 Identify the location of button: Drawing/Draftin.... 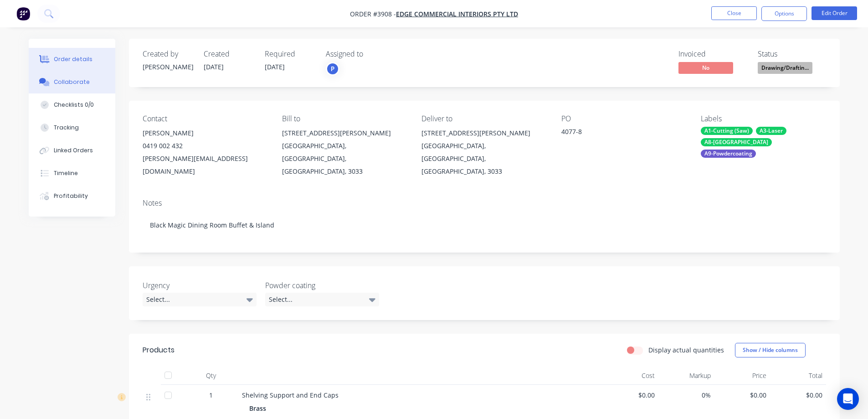
(785, 69).